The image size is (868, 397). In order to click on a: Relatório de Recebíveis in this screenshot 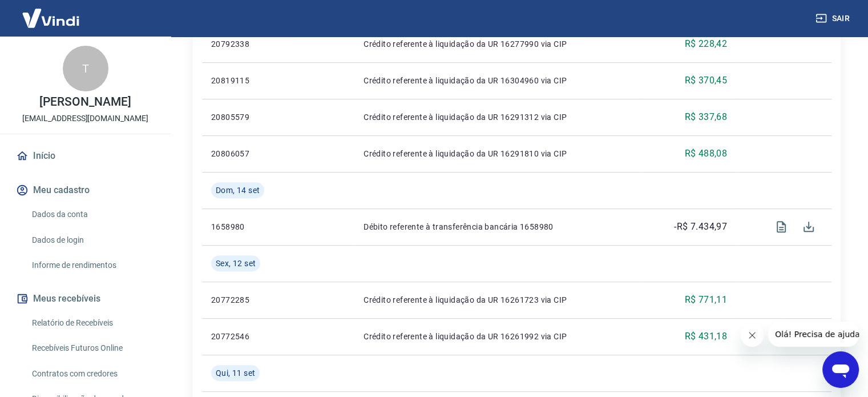, I will do `click(92, 323)`.